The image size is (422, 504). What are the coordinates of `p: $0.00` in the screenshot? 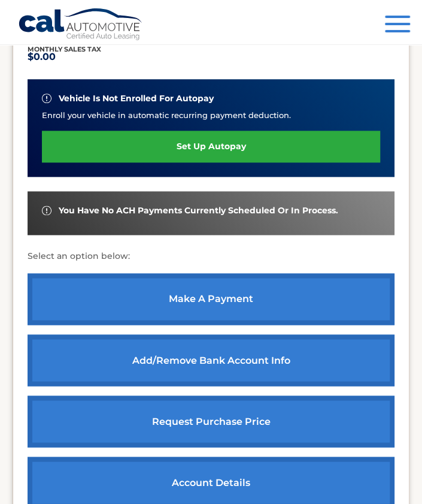 It's located at (64, 57).